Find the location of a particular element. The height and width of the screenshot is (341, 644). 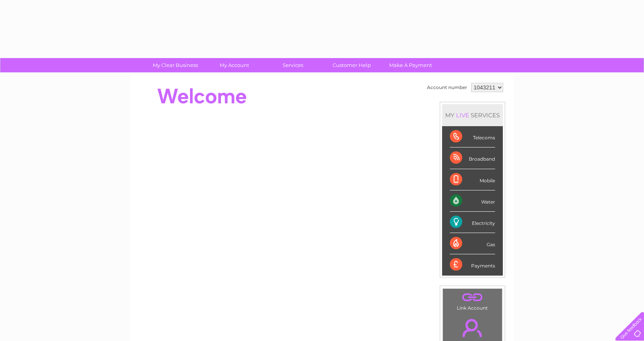

div: Gas is located at coordinates (472, 244).